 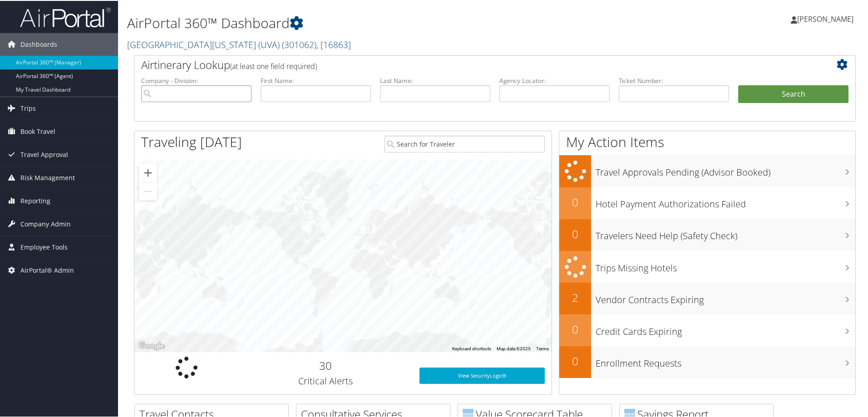 I want to click on h3: Trips Missing Hotels, so click(x=725, y=265).